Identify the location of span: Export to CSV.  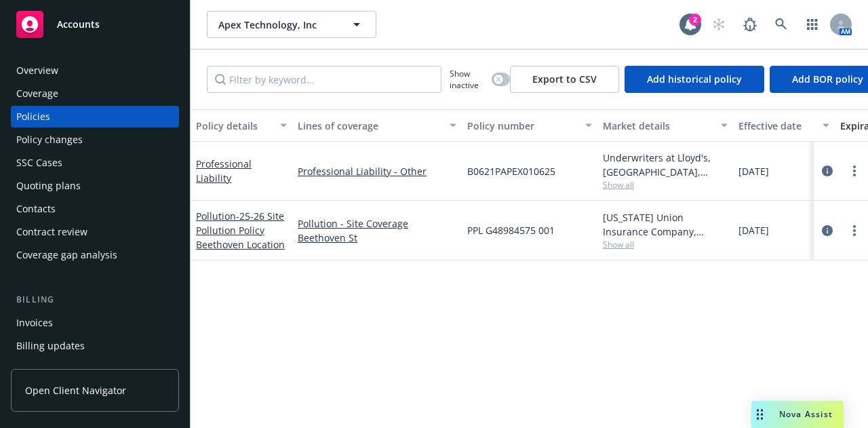
(564, 78).